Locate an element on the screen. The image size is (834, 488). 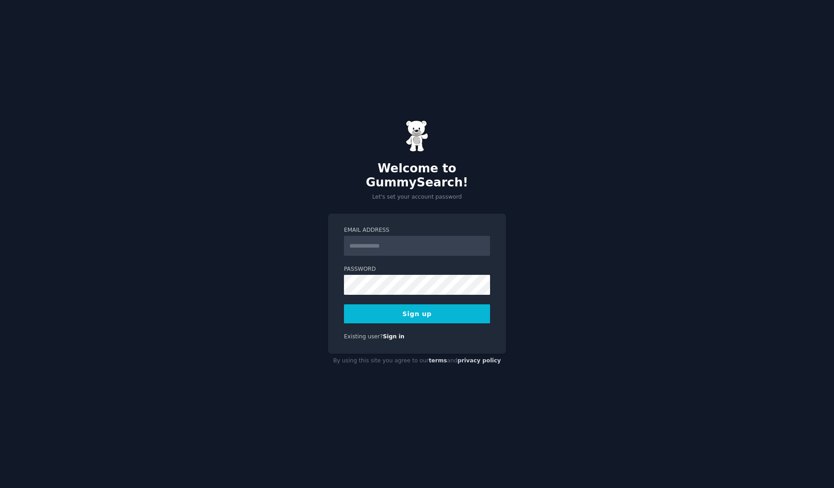
a: Sign in is located at coordinates (394, 337).